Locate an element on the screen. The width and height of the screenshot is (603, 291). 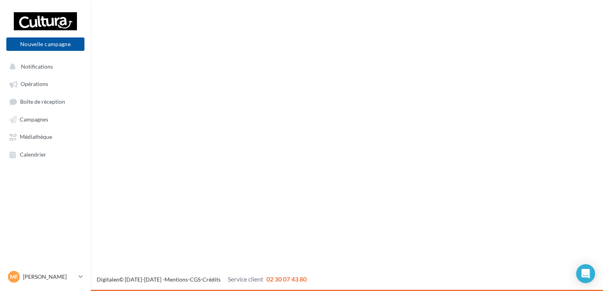
span: 02 30 07 43 80 is located at coordinates (287, 279).